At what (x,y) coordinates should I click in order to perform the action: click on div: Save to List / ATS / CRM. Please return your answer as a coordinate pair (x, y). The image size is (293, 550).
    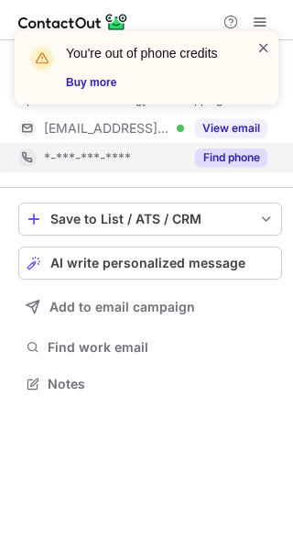
    Looking at the image, I should click on (150, 219).